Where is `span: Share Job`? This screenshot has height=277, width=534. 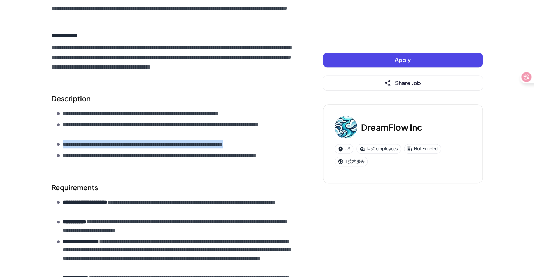
span: Share Job is located at coordinates (408, 83).